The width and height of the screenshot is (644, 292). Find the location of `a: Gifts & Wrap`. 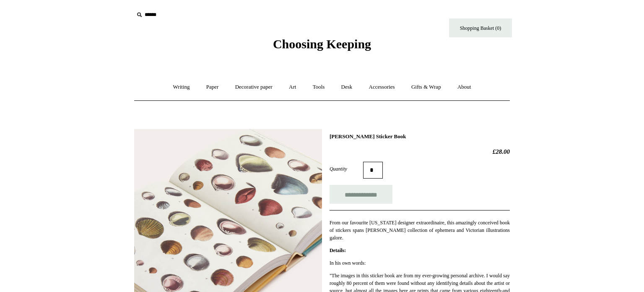

a: Gifts & Wrap is located at coordinates (426, 87).